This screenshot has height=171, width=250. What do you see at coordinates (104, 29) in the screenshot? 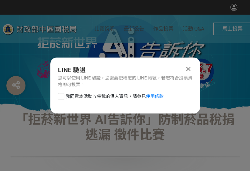
I see `span: 比賽說明` at bounding box center [104, 29].